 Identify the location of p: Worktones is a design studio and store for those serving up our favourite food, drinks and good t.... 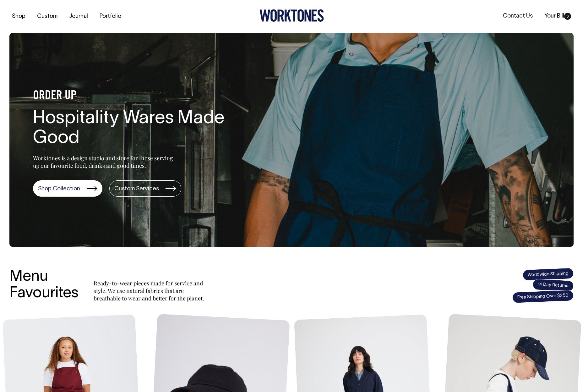
(104, 162).